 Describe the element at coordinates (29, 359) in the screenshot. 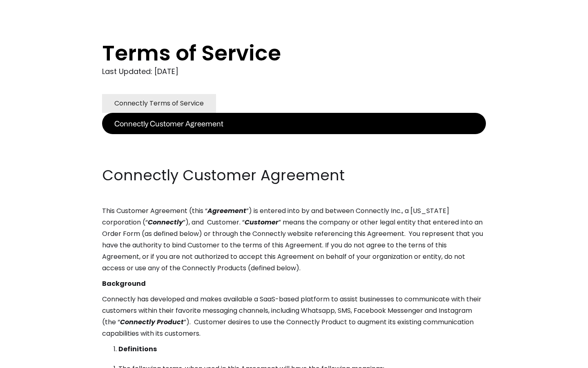

I see `aside: Language selected: English` at that location.